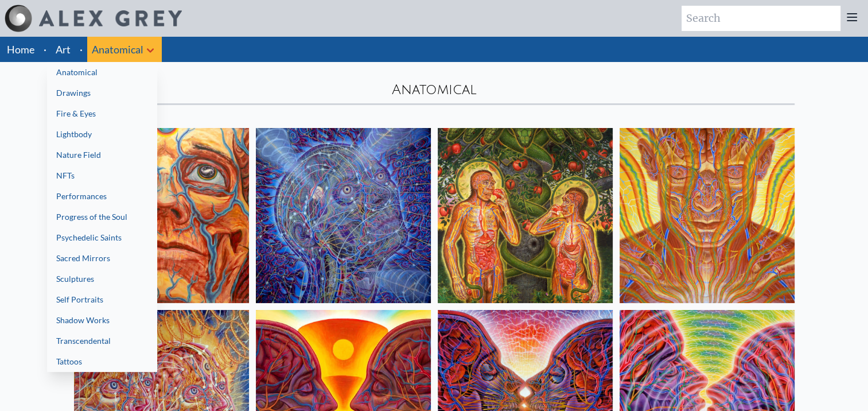 The height and width of the screenshot is (411, 868). I want to click on a: Sculptures, so click(102, 279).